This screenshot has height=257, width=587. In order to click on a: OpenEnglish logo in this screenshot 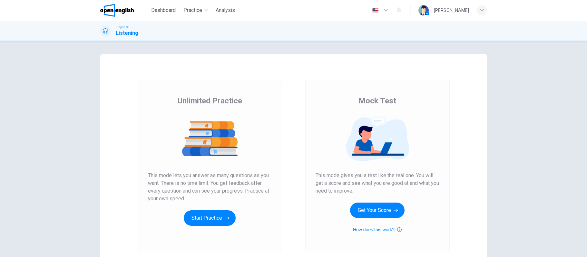, I will do `click(125, 10)`.